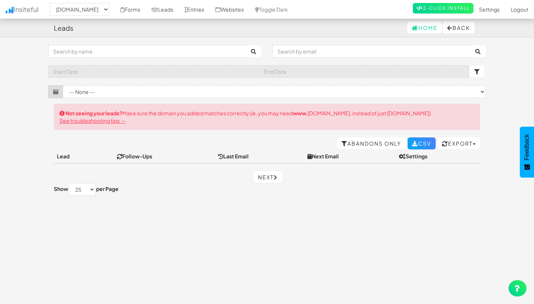 This screenshot has height=304, width=534. What do you see at coordinates (94, 113) in the screenshot?
I see `strong: Not seeing your leads?` at bounding box center [94, 113].